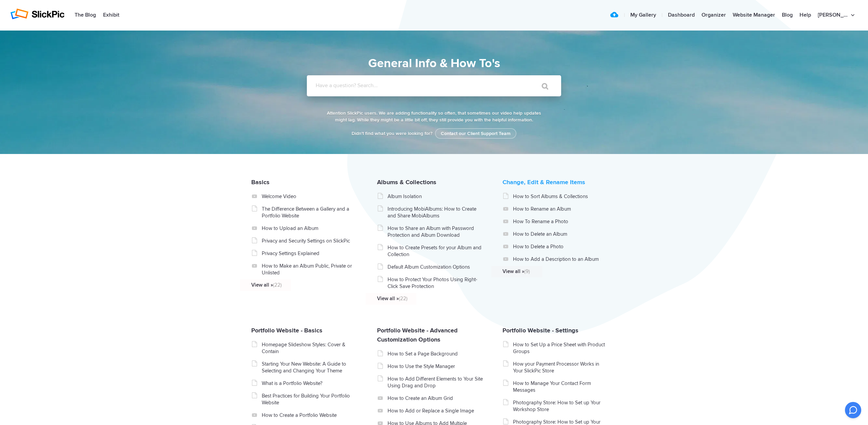 This screenshot has height=425, width=868. What do you see at coordinates (561, 367) in the screenshot?
I see `a: How your Payment Processor Works in Your SlickPic Store` at bounding box center [561, 367].